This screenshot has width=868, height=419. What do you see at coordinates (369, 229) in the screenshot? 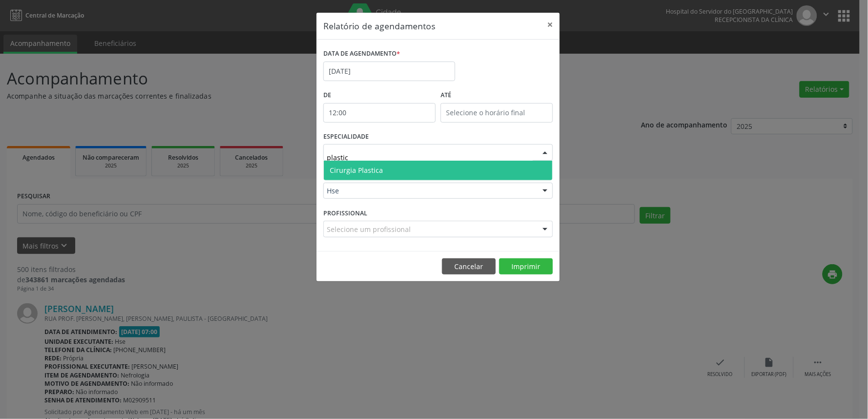
I see `span: Selecione um profissional` at bounding box center [369, 229].